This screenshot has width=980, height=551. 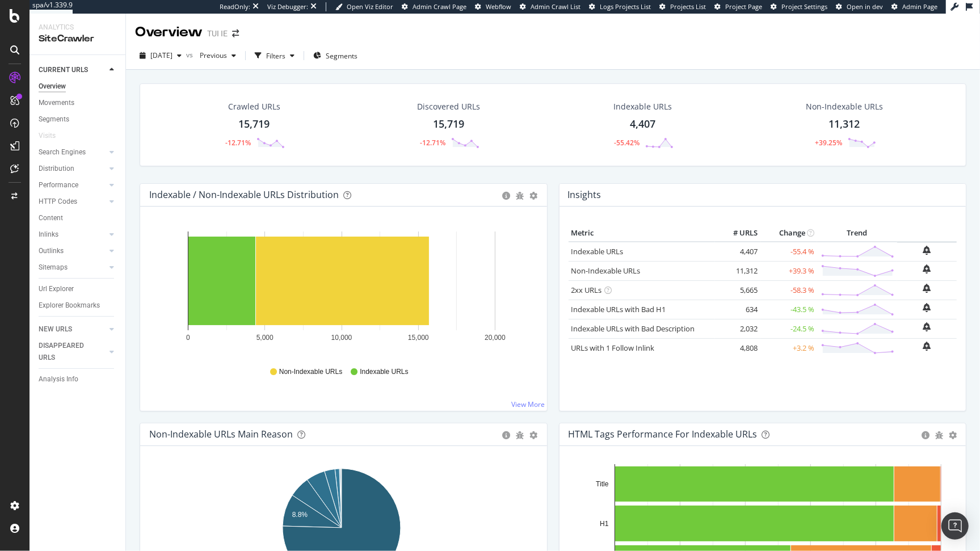 I want to click on div: Sitemaps, so click(x=53, y=267).